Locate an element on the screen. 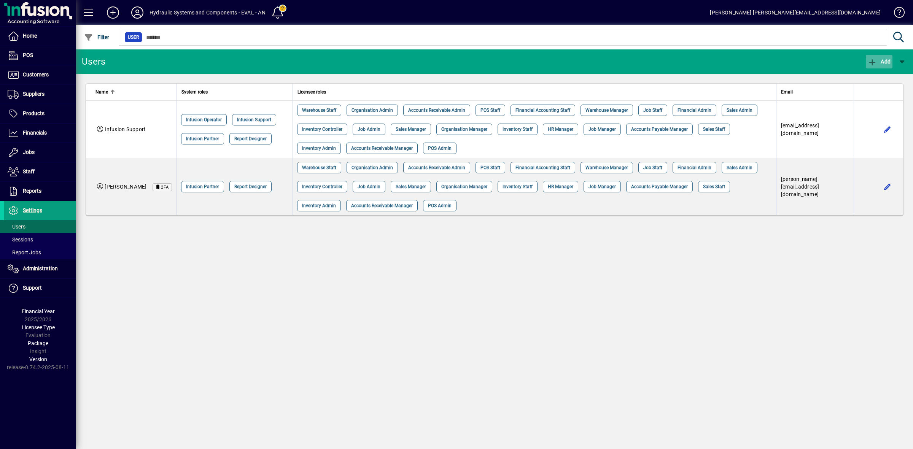  span: Administration is located at coordinates (40, 269).